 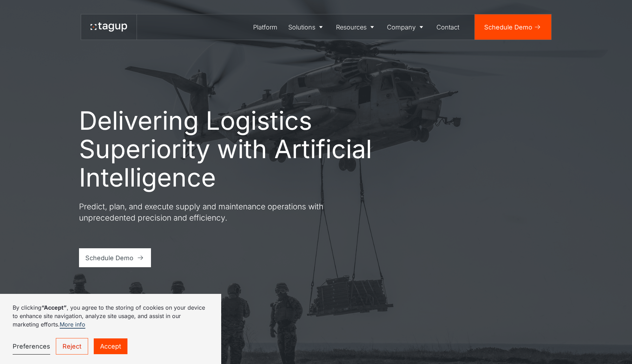 I want to click on h1: Delivering Logistics Superiority with Artificial Intelligence, so click(x=226, y=148).